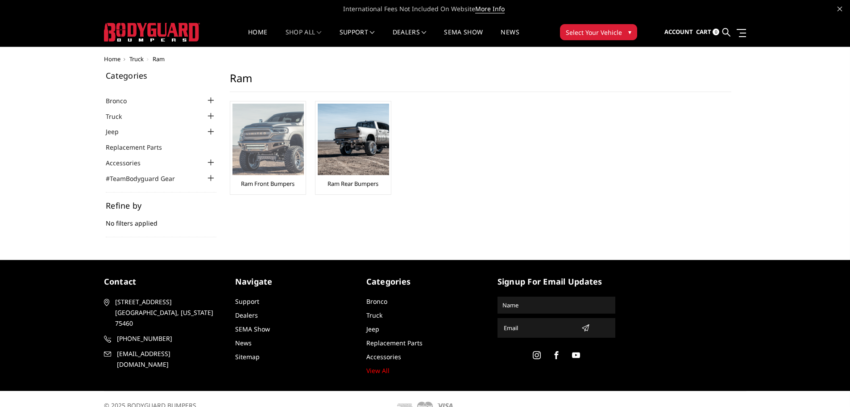  I want to click on span: Home, so click(112, 59).